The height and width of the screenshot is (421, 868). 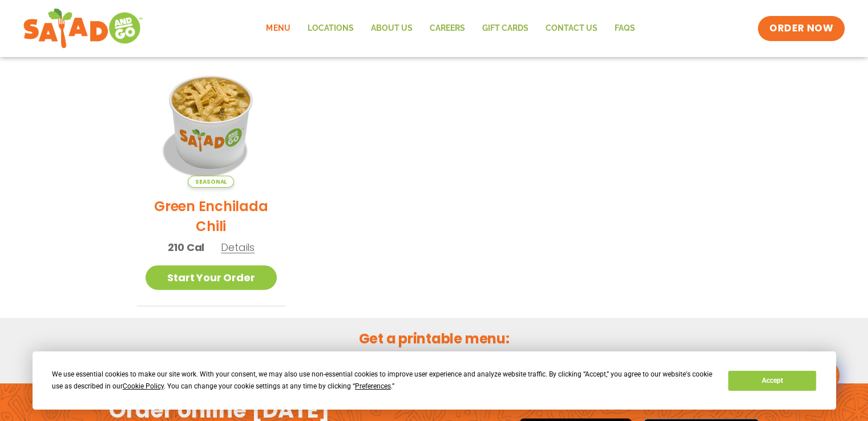 I want to click on button: Accept, so click(x=772, y=381).